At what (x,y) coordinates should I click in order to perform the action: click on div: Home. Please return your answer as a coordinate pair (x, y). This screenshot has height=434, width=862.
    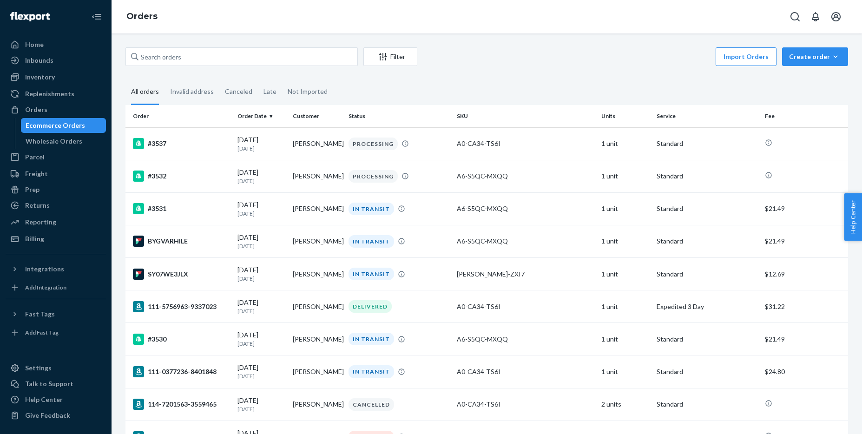
    Looking at the image, I should click on (34, 45).